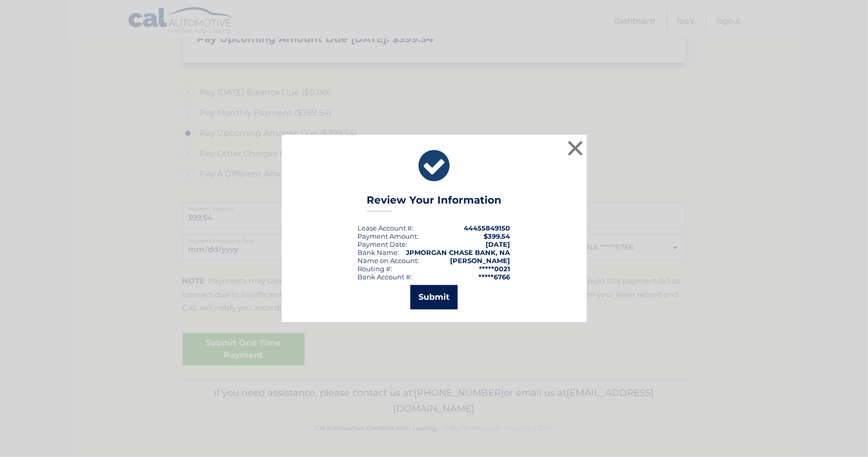  I want to click on strong: 44455849150, so click(487, 228).